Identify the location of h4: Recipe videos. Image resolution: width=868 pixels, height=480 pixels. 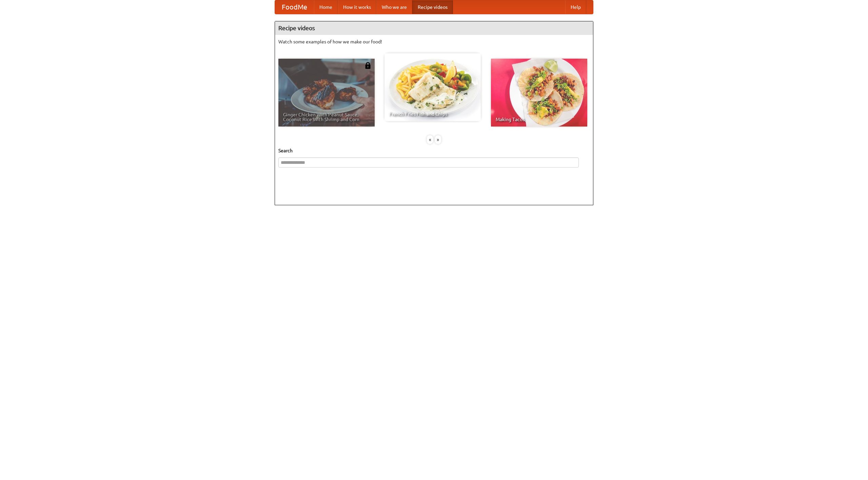
(434, 28).